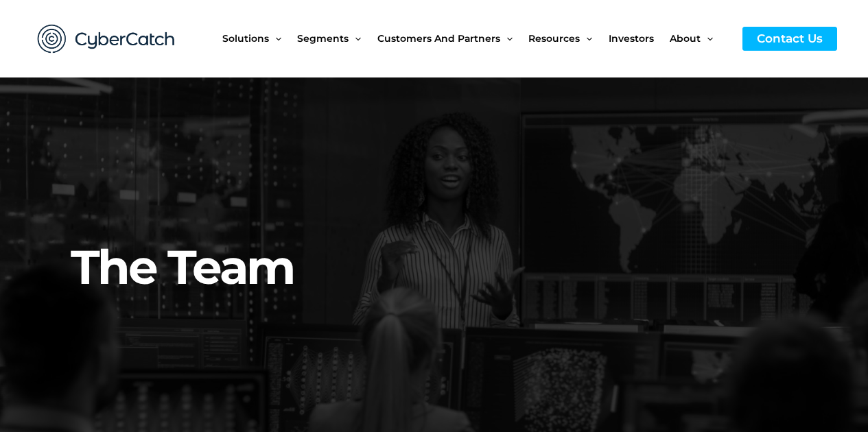 The height and width of the screenshot is (432, 868). Describe the element at coordinates (631, 38) in the screenshot. I see `span: Investors` at that location.